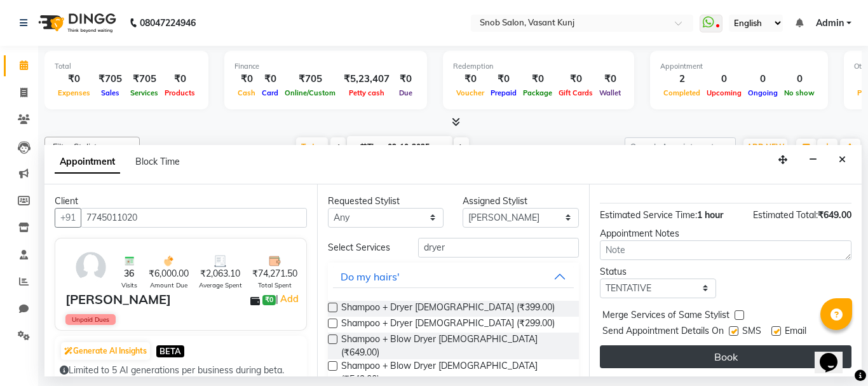 The image size is (868, 386). I want to click on span: ₹74,271.50, so click(274, 274).